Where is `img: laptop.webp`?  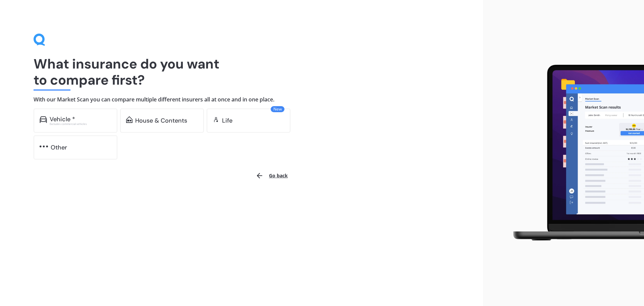 img: laptop.webp is located at coordinates (574, 153).